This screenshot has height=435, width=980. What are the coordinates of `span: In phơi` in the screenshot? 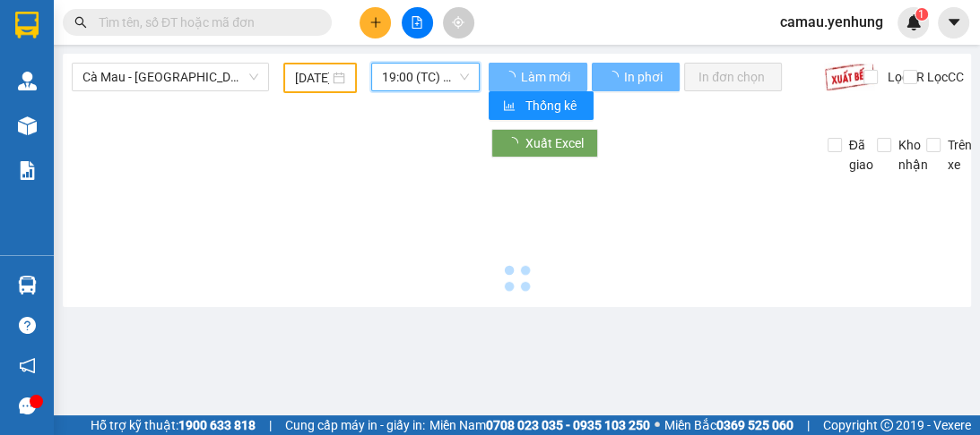 It's located at (645, 77).